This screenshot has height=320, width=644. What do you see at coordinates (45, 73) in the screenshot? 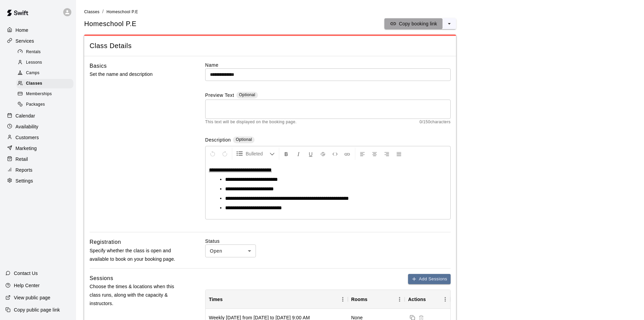
I see `div: Camps` at bounding box center [45, 73].